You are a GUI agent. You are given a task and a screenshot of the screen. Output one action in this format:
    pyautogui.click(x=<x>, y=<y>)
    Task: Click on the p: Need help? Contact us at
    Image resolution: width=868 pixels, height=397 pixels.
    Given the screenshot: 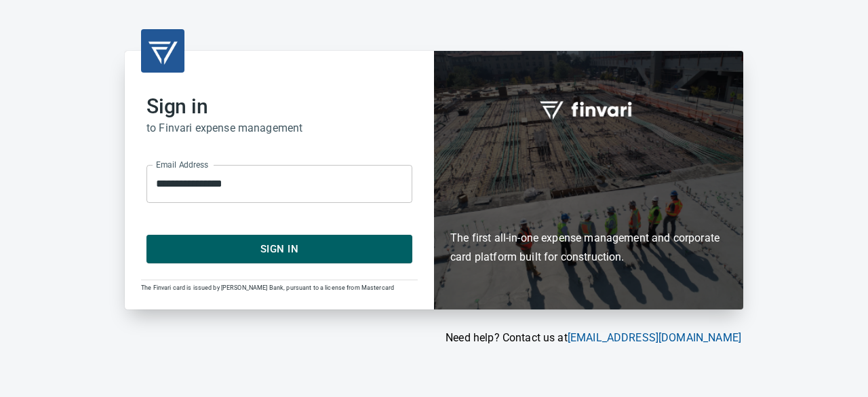 What is the action you would take?
    pyautogui.click(x=433, y=338)
    